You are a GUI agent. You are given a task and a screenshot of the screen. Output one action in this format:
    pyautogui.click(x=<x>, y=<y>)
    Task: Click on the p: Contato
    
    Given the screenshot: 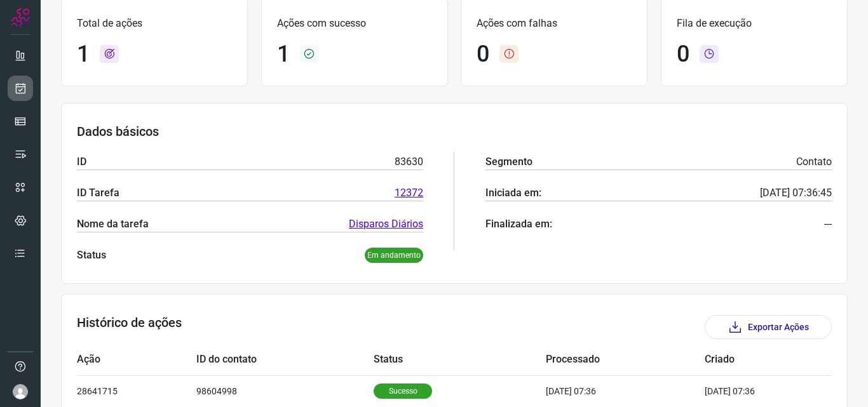 What is the action you would take?
    pyautogui.click(x=814, y=162)
    